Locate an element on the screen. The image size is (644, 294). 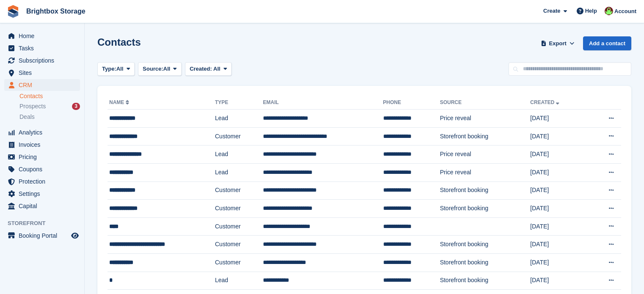
span: Capital is located at coordinates (44, 206).